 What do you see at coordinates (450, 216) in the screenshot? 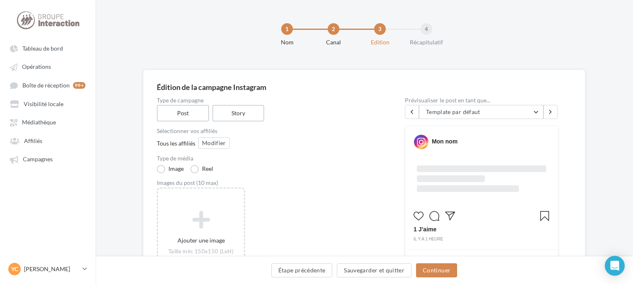
I see `svg: Partager la publication` at bounding box center [450, 216].